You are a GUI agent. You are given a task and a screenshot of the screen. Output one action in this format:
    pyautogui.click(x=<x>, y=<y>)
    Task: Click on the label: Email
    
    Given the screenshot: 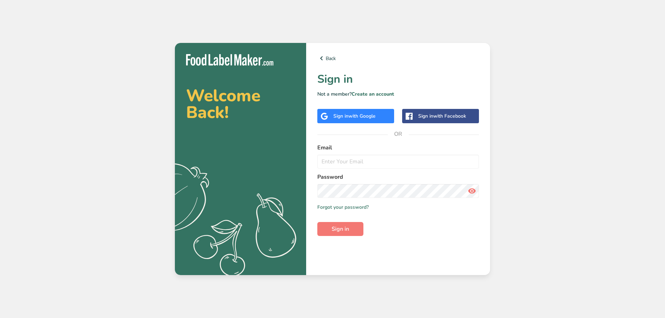 What is the action you would take?
    pyautogui.click(x=398, y=148)
    